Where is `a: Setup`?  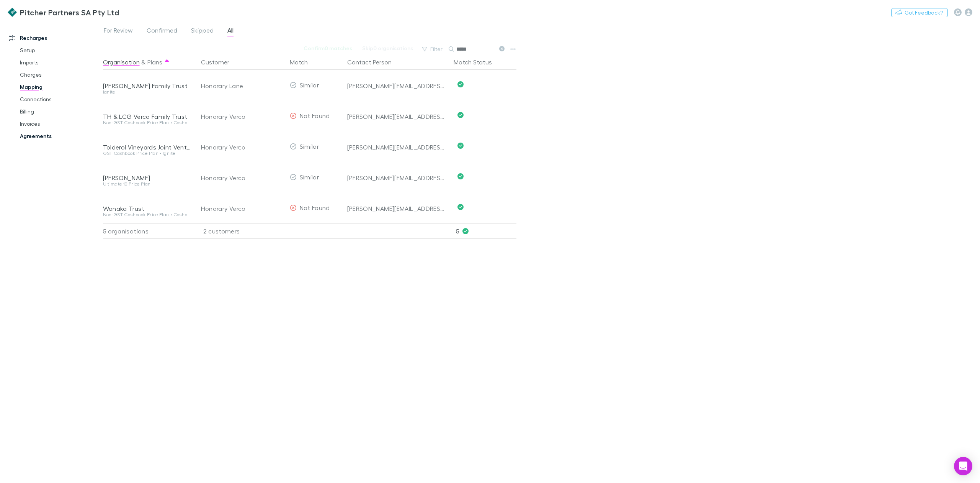
a: Setup is located at coordinates (60, 50).